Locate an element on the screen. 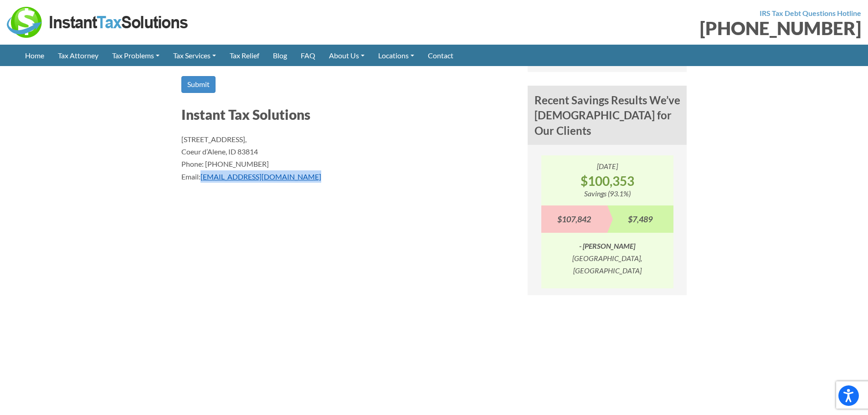  a: FAQ is located at coordinates (308, 55).